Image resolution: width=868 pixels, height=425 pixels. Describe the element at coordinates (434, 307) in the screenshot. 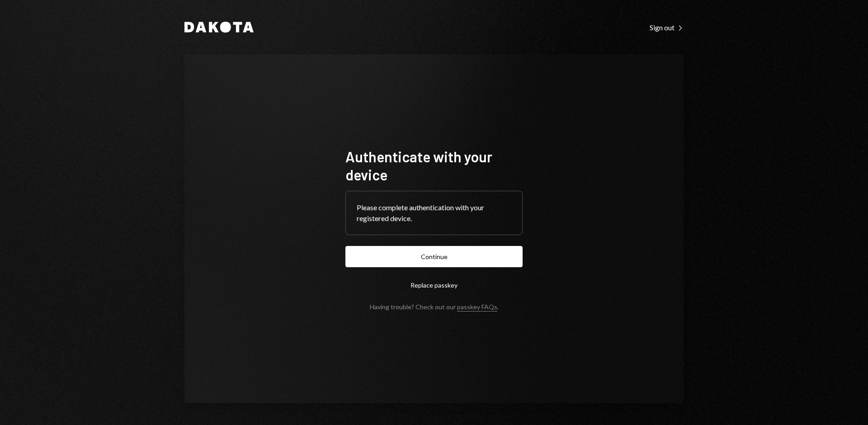

I see `div: Having trouble? Check out our .` at that location.